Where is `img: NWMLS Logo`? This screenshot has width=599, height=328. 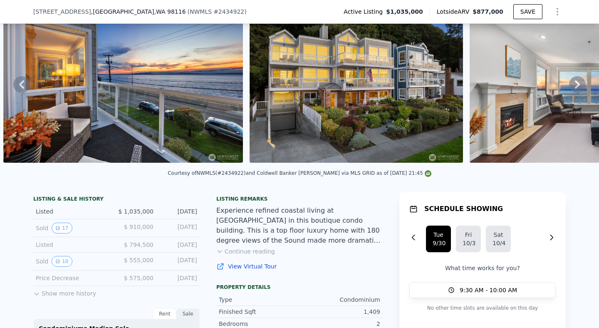
img: NWMLS Logo is located at coordinates (428, 173).